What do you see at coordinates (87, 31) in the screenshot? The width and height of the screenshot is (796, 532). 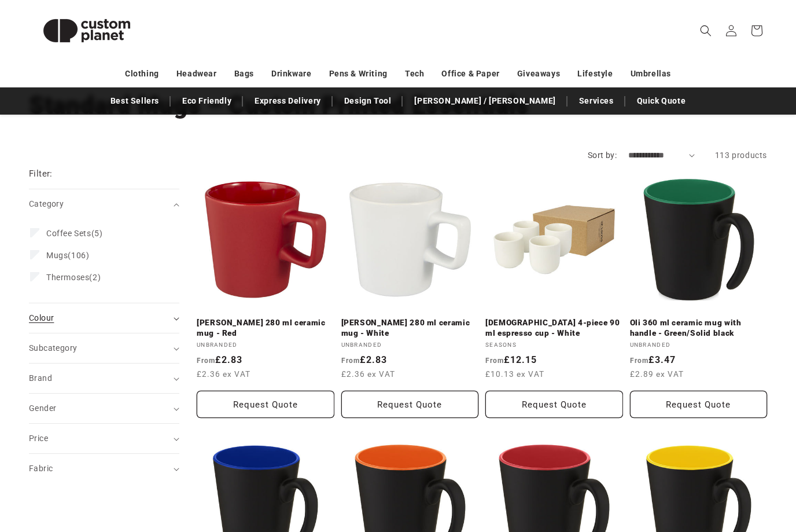 I see `img: Custom Planet` at bounding box center [87, 31].